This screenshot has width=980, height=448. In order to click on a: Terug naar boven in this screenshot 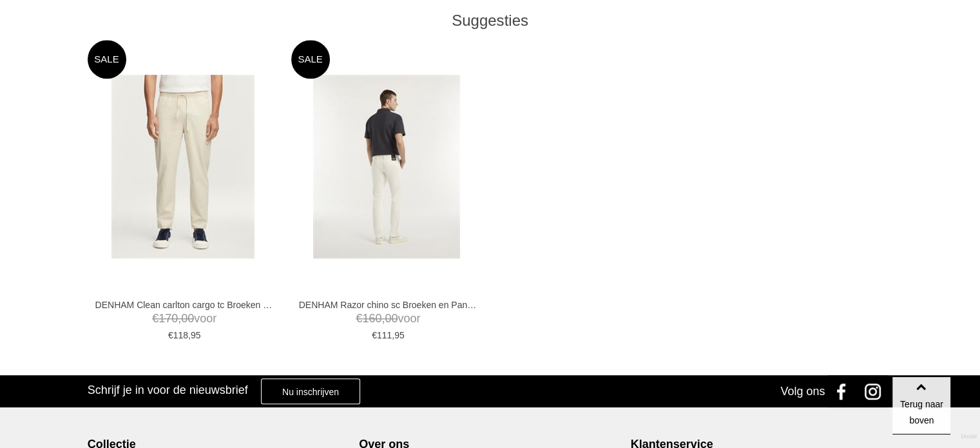, I will do `click(921, 405)`.